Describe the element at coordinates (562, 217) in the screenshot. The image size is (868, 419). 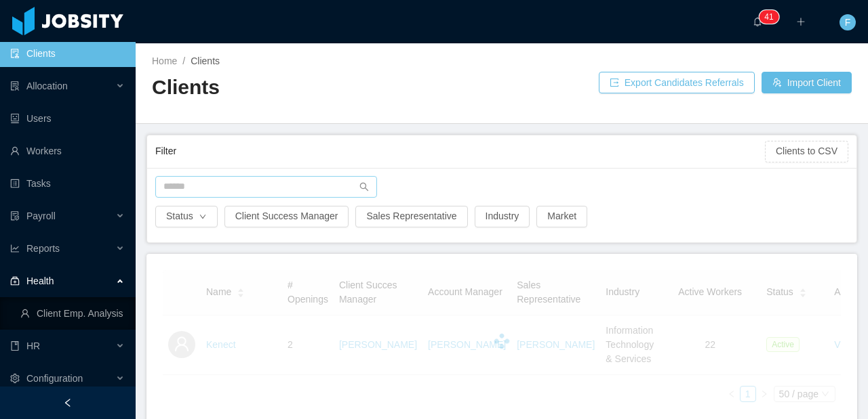
I see `button: Market` at that location.